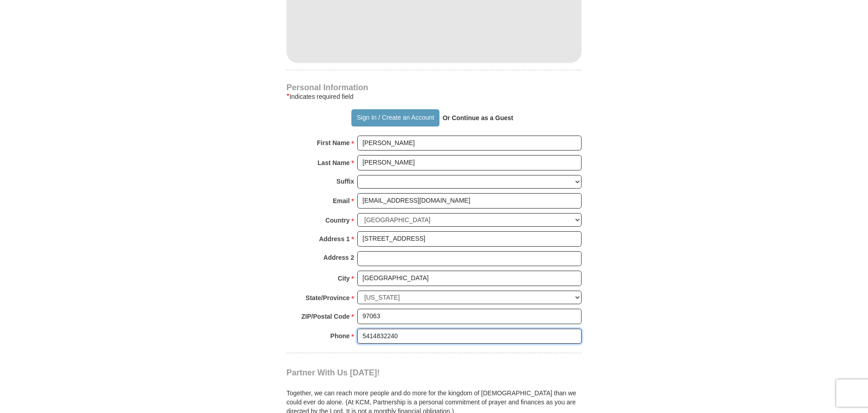 The width and height of the screenshot is (868, 413). What do you see at coordinates (478, 118) in the screenshot?
I see `strong: Or Continue as a Guest` at bounding box center [478, 118].